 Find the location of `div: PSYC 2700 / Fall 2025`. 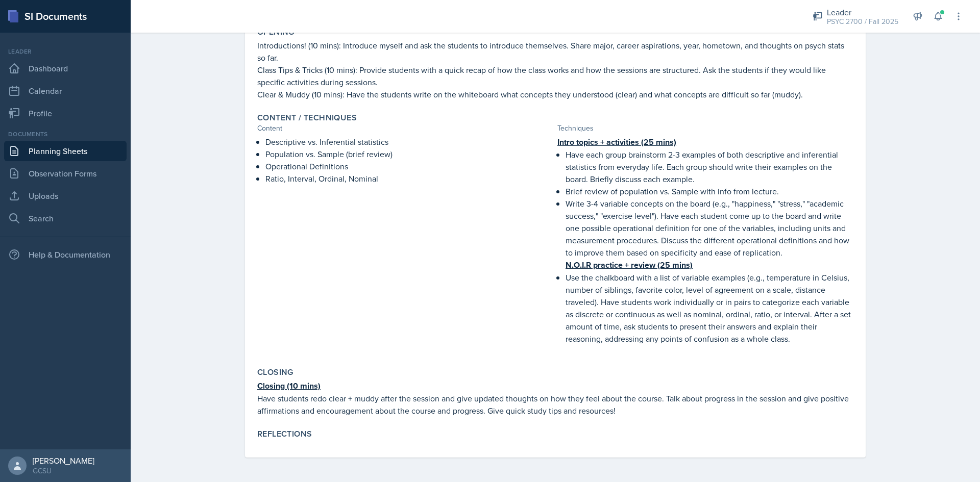

div: PSYC 2700 / Fall 2025 is located at coordinates (862, 21).